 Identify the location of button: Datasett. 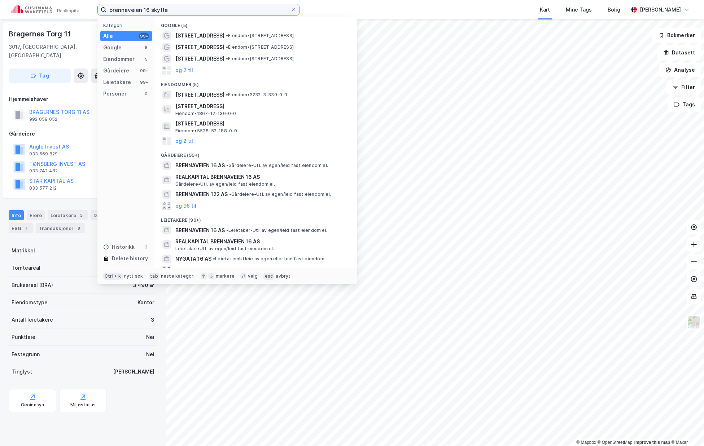
(679, 53).